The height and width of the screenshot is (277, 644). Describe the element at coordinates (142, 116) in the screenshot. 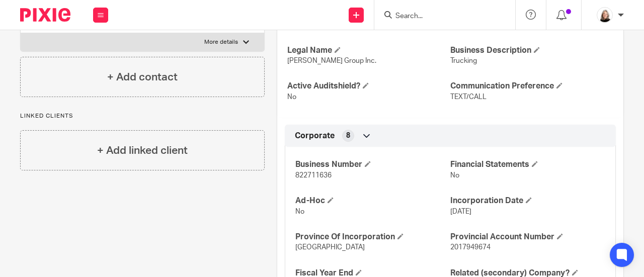

I see `p: Linked clients` at that location.